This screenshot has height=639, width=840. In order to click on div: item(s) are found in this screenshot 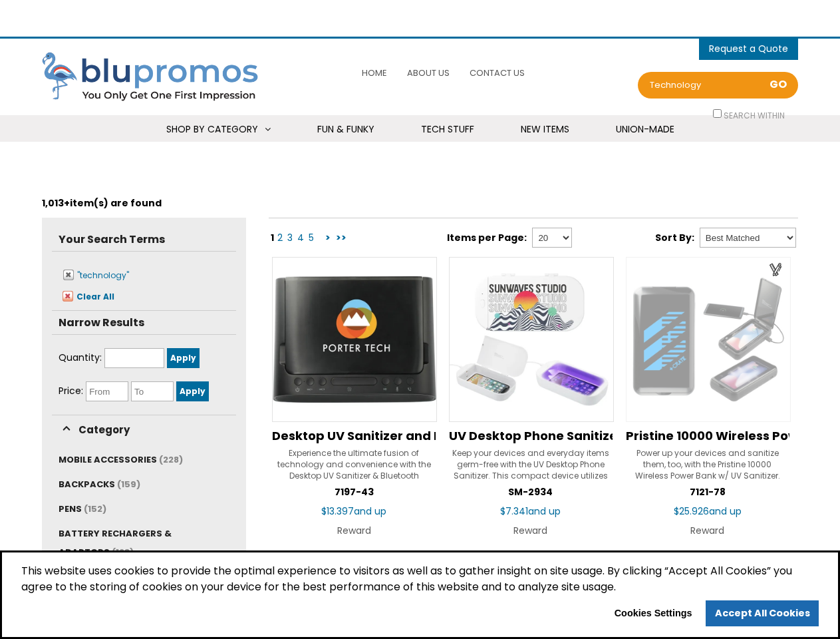, I will do `click(420, 203)`.